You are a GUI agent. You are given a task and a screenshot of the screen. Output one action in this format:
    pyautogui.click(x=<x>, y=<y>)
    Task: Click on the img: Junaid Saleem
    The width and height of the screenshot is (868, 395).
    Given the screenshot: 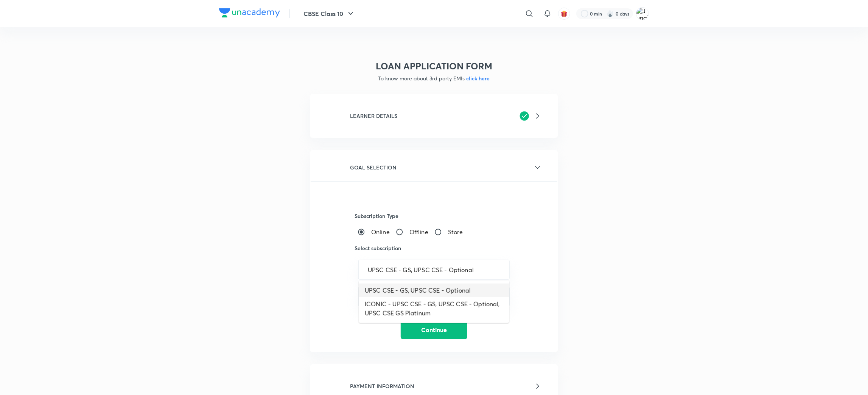 What is the action you would take?
    pyautogui.click(x=643, y=14)
    